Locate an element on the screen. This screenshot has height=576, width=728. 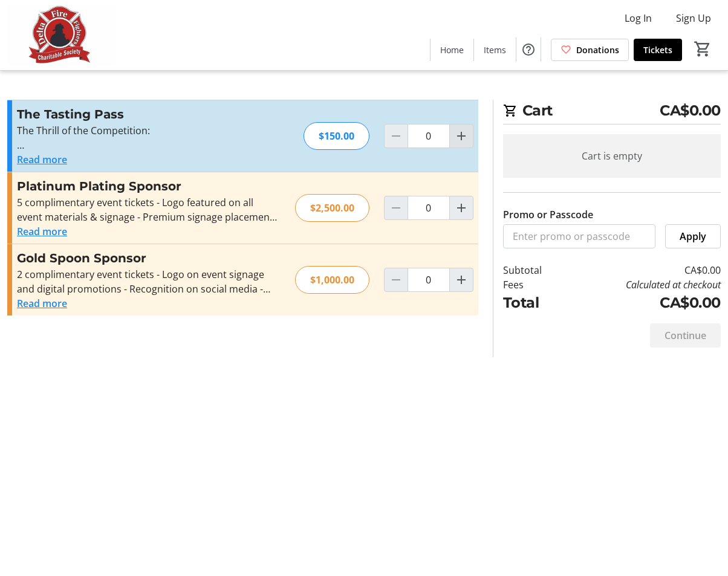
td: Total is located at coordinates (534, 303).